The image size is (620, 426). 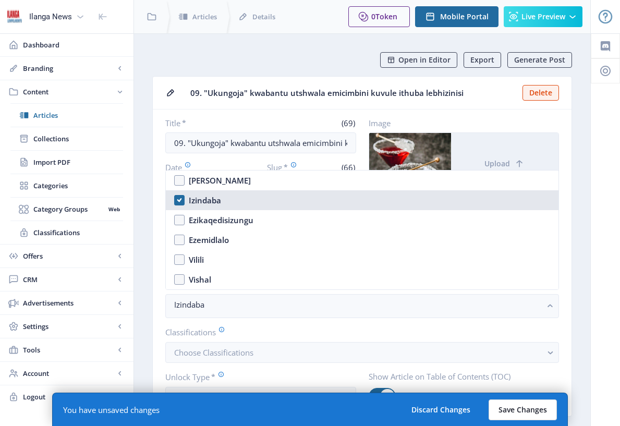 What do you see at coordinates (69, 326) in the screenshot?
I see `span: Settings` at bounding box center [69, 326].